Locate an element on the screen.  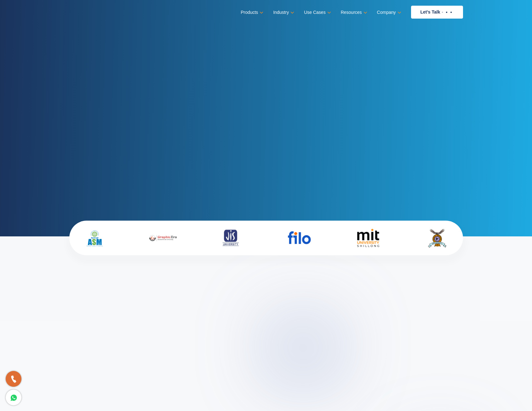
a: Industry is located at coordinates (283, 12).